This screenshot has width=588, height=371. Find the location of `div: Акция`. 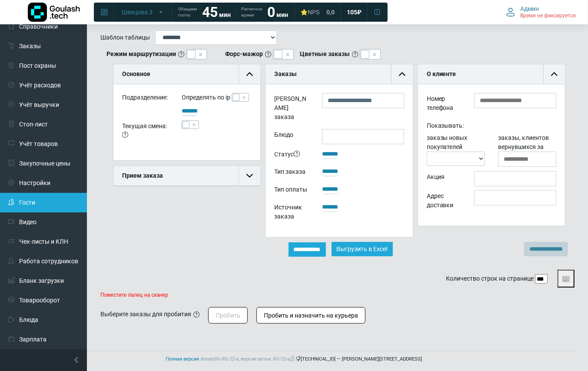

div: Акция is located at coordinates (444, 179).